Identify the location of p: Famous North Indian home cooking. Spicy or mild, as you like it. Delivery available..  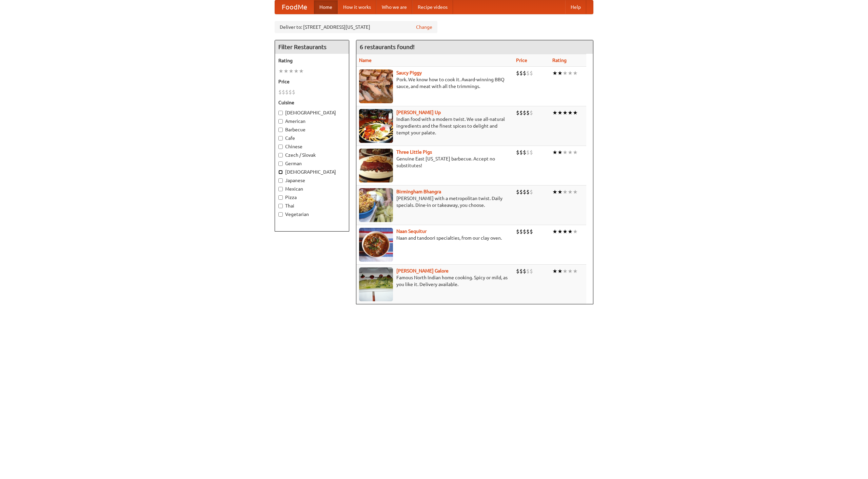
(435, 281).